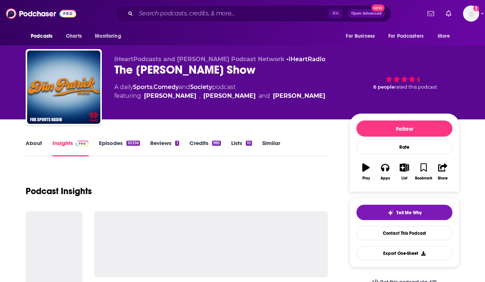 The height and width of the screenshot is (282, 485). What do you see at coordinates (232, 14) in the screenshot?
I see `input: Search podcasts, credits, & more...` at bounding box center [232, 14].